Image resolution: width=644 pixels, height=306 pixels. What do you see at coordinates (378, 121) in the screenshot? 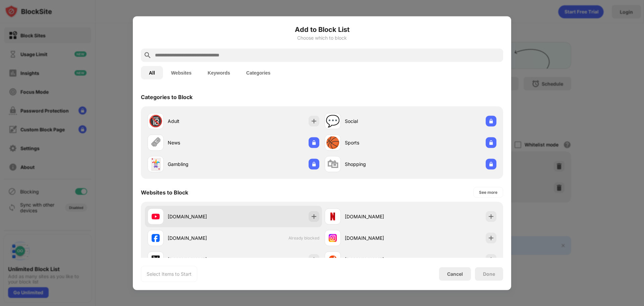
I see `div: Social` at bounding box center [378, 121].